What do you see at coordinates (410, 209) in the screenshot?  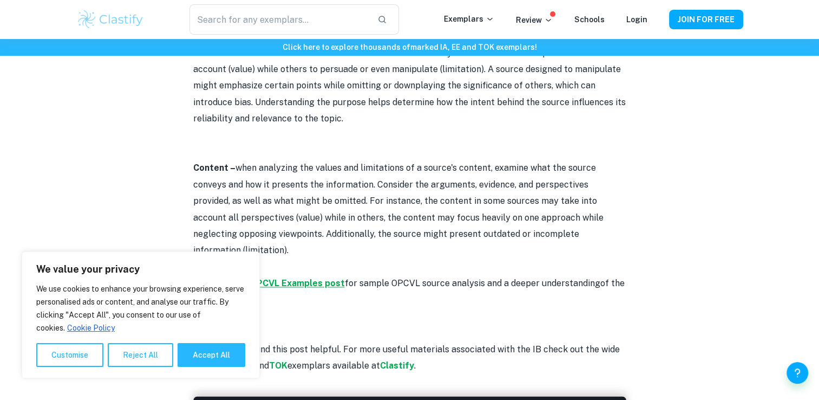 I see `p: when analyzing the values and limitations of a source's content, examine what the source conveys ...` at bounding box center [410, 209].